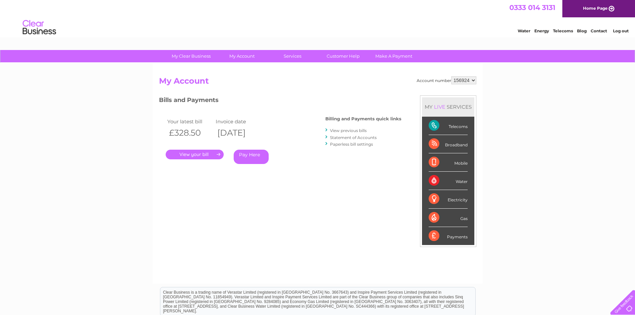  Describe the element at coordinates (524, 31) in the screenshot. I see `a: Water` at that location.